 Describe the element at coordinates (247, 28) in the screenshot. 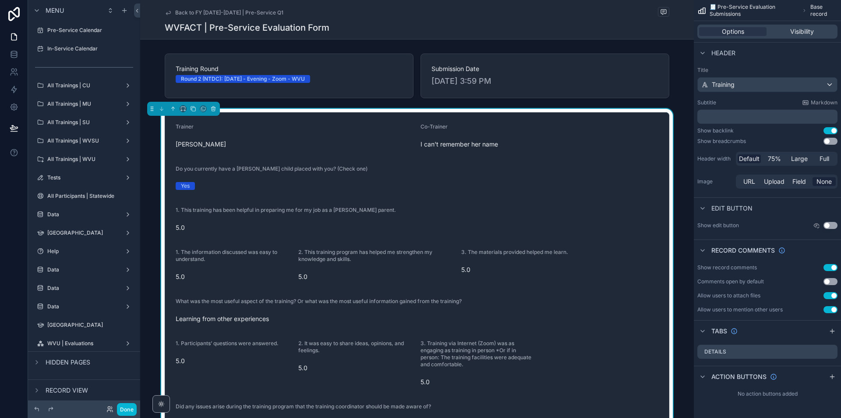

I see `h1: WVFACT | Pre-Service Evaluation Form` at that location.